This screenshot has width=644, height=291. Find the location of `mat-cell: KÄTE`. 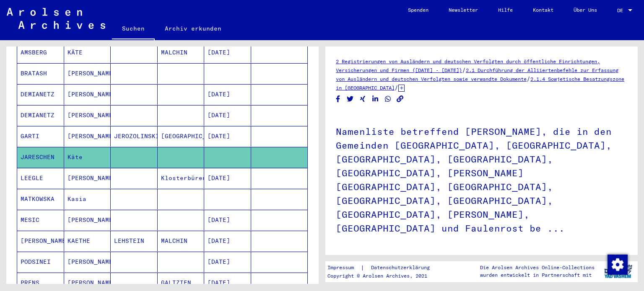

mat-cell: KÄTE is located at coordinates (88, 52).